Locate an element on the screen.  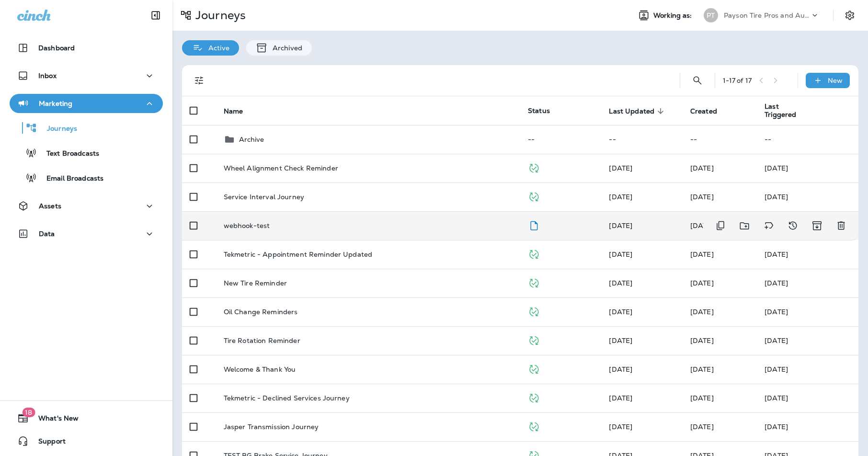
p: Email Broadcasts is located at coordinates (70, 179).